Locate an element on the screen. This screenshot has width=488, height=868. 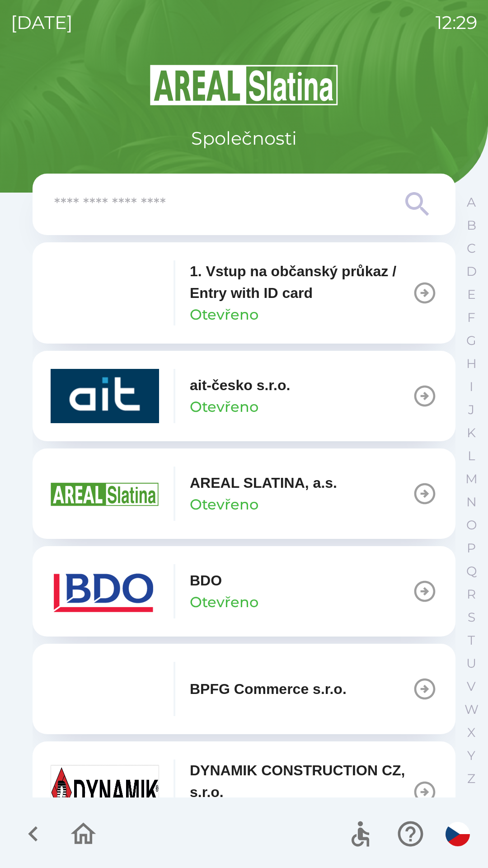
button: BPFG Commerce s.r.o. is located at coordinates (244, 689).